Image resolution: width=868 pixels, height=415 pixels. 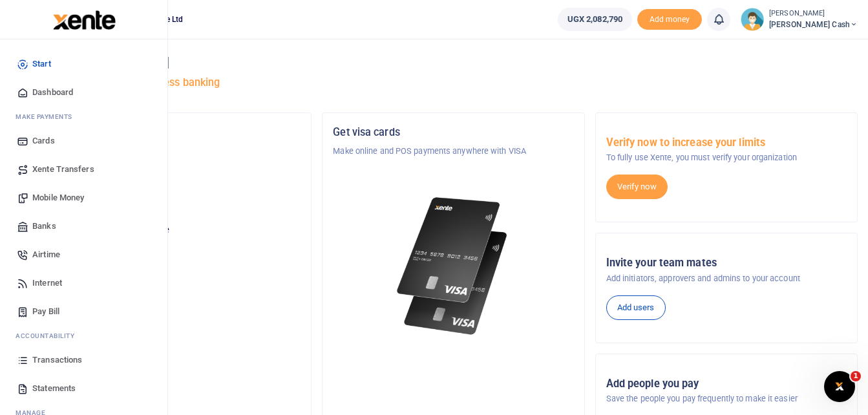 What do you see at coordinates (727, 143) in the screenshot?
I see `h5: Verify now to increase your limits` at bounding box center [727, 143].